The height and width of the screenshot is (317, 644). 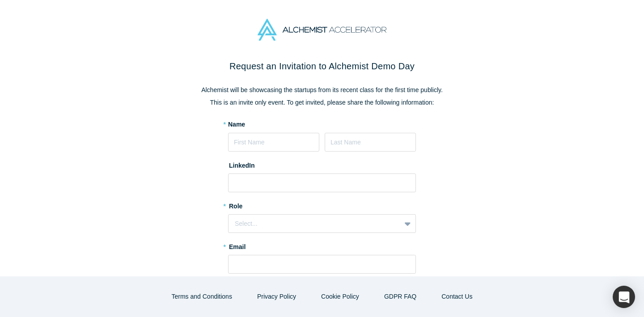 I want to click on label: LinkedIn, so click(x=242, y=164).